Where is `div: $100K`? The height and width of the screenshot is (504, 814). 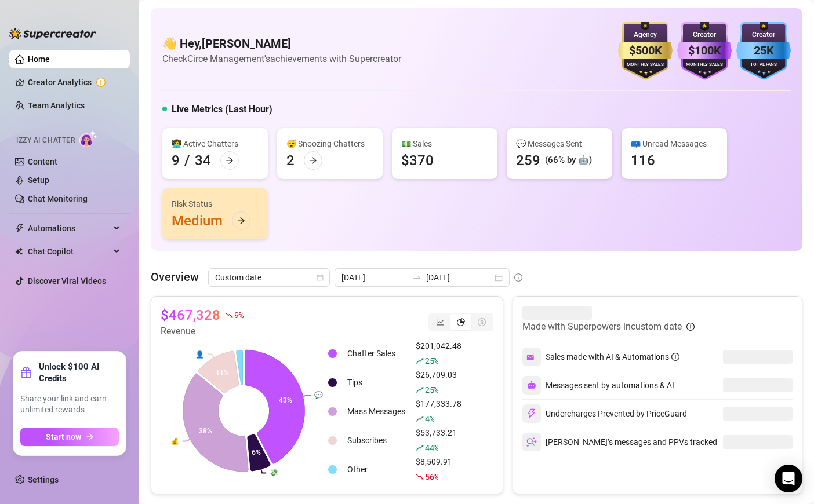 div: $100K is located at coordinates (704, 50).